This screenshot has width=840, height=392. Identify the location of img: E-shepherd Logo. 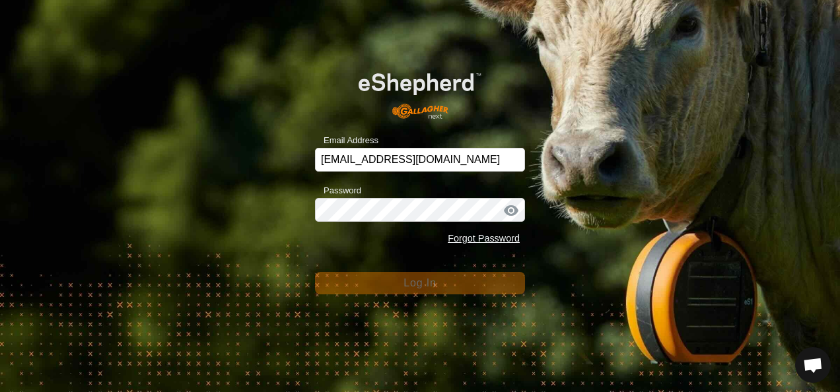
(420, 91).